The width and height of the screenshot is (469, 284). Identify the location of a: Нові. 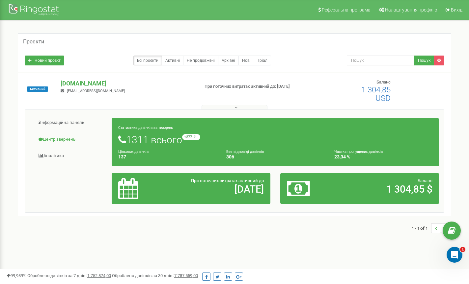
(246, 61).